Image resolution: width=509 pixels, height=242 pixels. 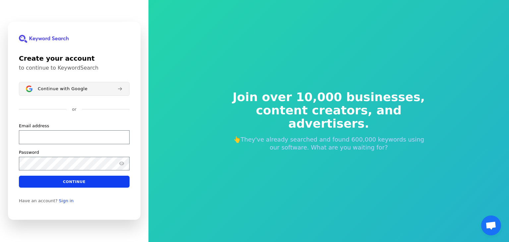 I want to click on span: Have an account?, so click(x=38, y=201).